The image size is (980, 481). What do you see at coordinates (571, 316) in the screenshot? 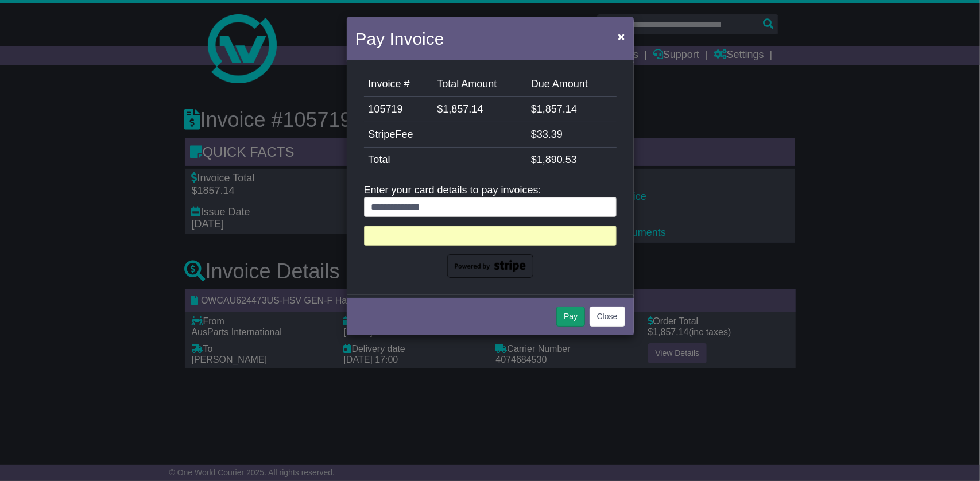
I see `button: Pay` at bounding box center [571, 316].